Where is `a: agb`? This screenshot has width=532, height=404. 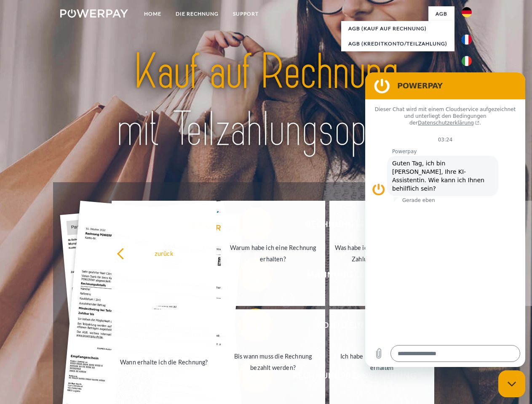
a: agb is located at coordinates (442, 14).